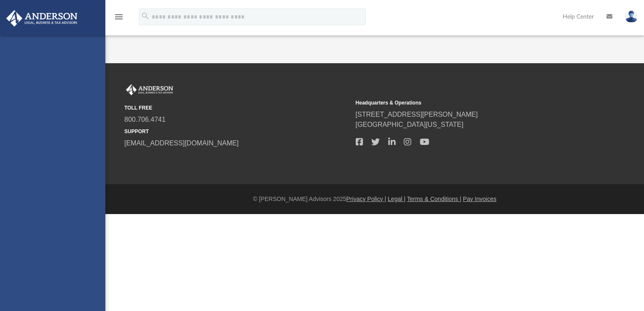 This screenshot has width=644, height=311. What do you see at coordinates (479, 199) in the screenshot?
I see `a: Pay Invoices` at bounding box center [479, 199].